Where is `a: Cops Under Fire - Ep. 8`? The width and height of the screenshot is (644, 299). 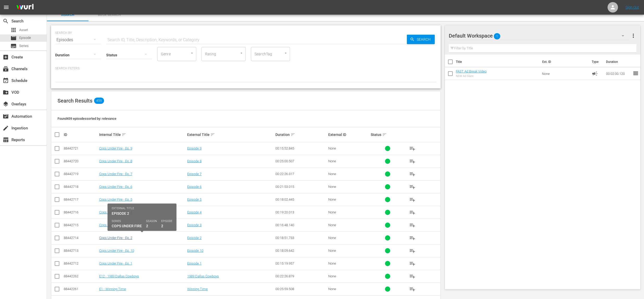 a: Cops Under Fire - Ep. 8 is located at coordinates (115, 161).